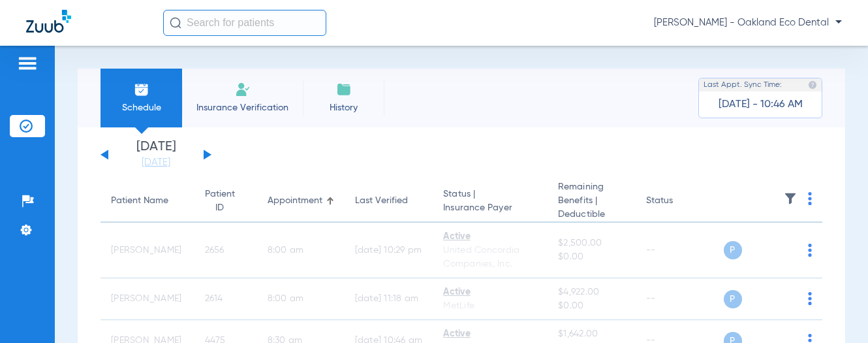 The width and height of the screenshot is (868, 343). What do you see at coordinates (242, 107) in the screenshot?
I see `span: Insurance Verification` at bounding box center [242, 107].